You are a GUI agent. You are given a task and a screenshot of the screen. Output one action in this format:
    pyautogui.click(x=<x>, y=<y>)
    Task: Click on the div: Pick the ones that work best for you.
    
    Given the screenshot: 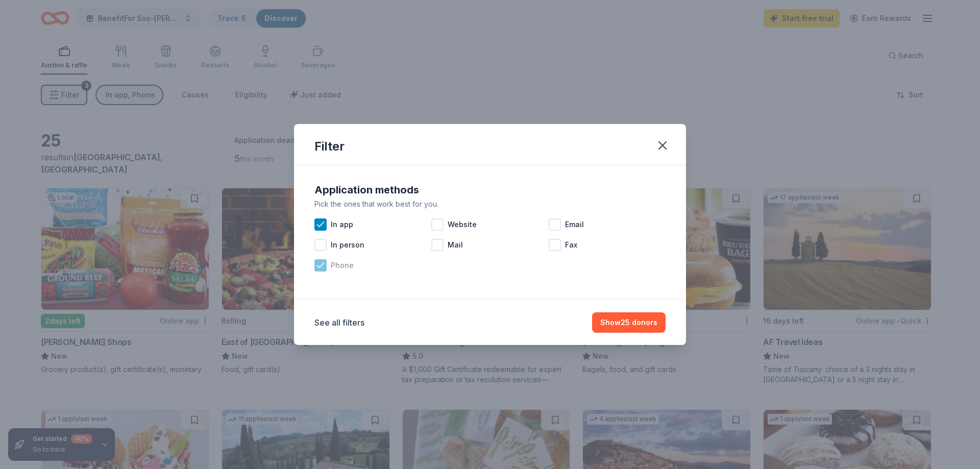 What is the action you would take?
    pyautogui.click(x=490, y=204)
    